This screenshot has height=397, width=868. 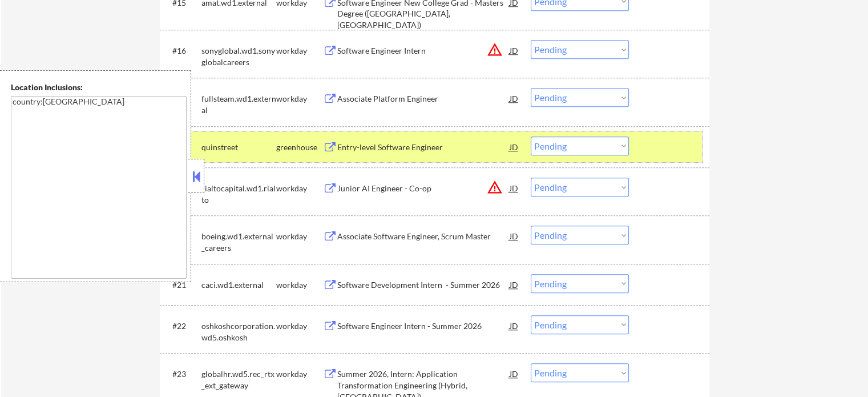 What do you see at coordinates (182, 51) in the screenshot?
I see `div: #16` at bounding box center [182, 51].